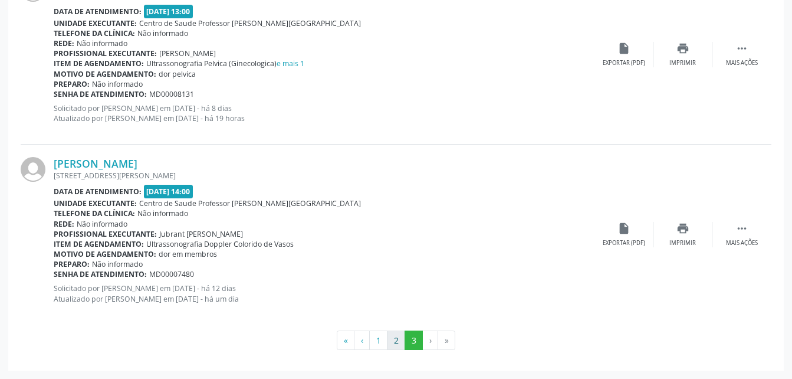  What do you see at coordinates (413, 340) in the screenshot?
I see `button: Go to page 3` at bounding box center [413, 340].